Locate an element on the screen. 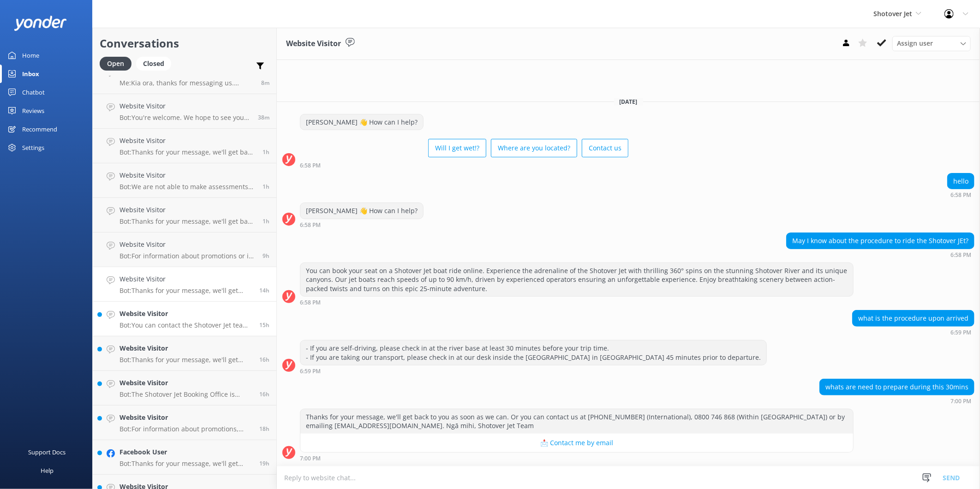  img: yonder-white-logo.png is located at coordinates (40, 23).